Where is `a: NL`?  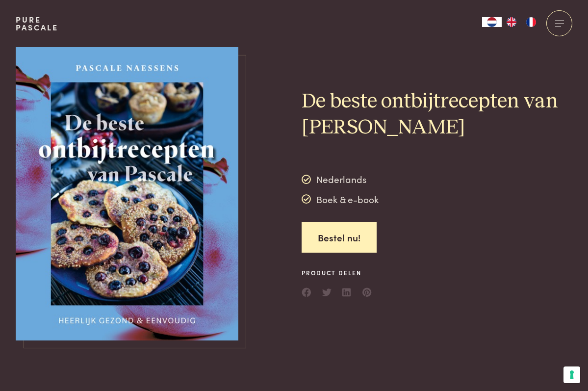 a: NL is located at coordinates (492, 22).